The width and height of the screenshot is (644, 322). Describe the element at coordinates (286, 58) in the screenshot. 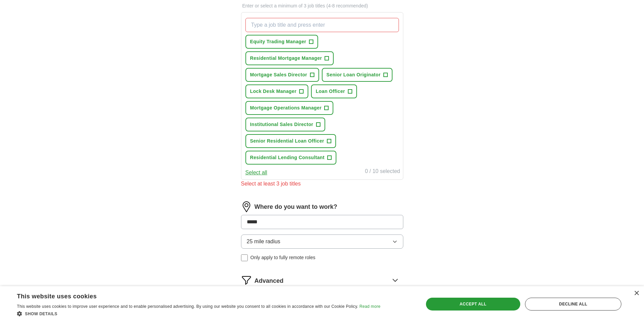

I see `span: Residential Mortgage Manager` at that location.